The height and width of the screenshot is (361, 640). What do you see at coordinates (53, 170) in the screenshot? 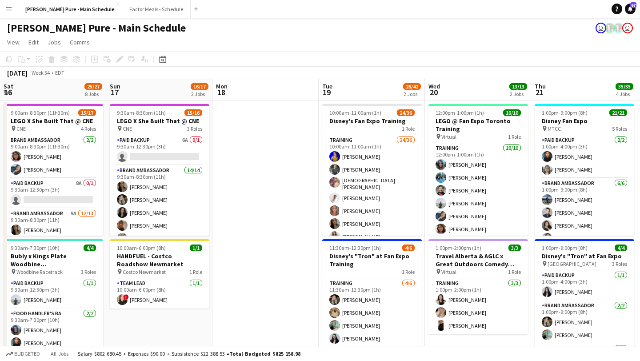
I see `div: 9:00am-8:30pm (11h30m)15/17LEGO X She Built That @ CNE CNE4 RolesBrand Ambassador2/29:00am-8:30pm...` at bounding box center [53, 170].